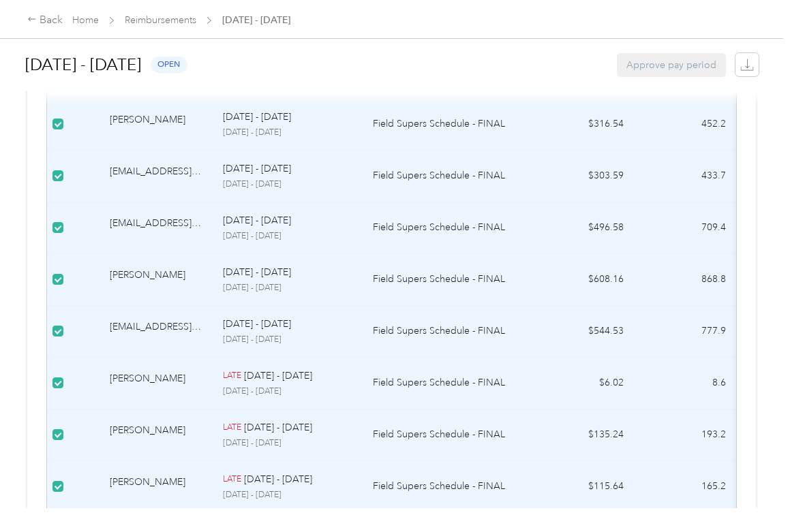 This screenshot has height=532, width=790. What do you see at coordinates (584, 332) in the screenshot?
I see `td: $544.53` at bounding box center [584, 332].